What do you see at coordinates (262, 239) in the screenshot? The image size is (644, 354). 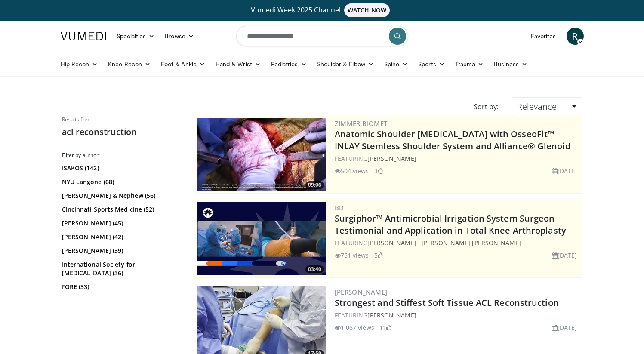 I see `a: 03:40` at bounding box center [262, 239].